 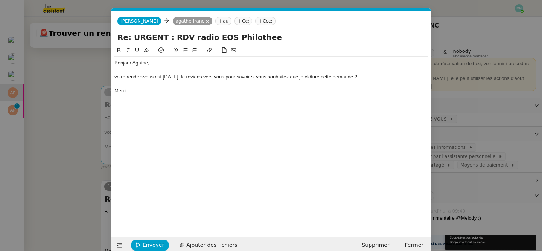 What do you see at coordinates (211, 245) in the screenshot?
I see `span: Ajouter des fichiers` at bounding box center [211, 245].